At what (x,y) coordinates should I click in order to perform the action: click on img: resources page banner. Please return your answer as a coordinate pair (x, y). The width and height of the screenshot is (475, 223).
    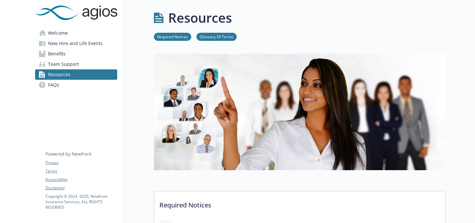
    Looking at the image, I should click on (299, 112).